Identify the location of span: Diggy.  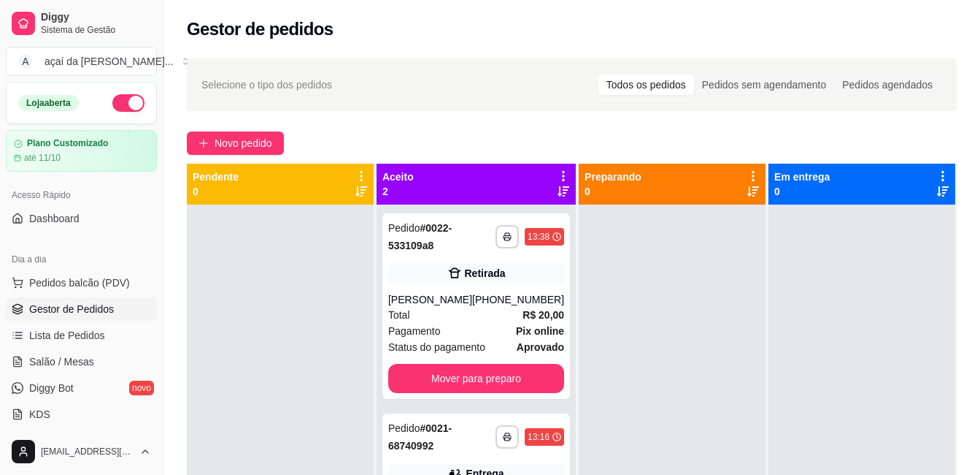
(95, 18).